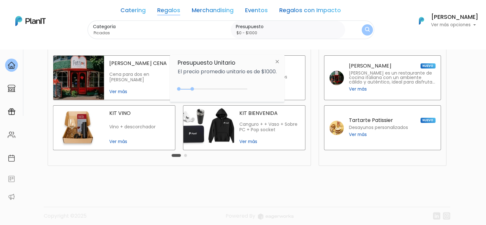 Image resolution: width=486 pixels, height=225 pixels. Describe the element at coordinates (32, 54) in the screenshot. I see `strong: PLAN IT` at that location.